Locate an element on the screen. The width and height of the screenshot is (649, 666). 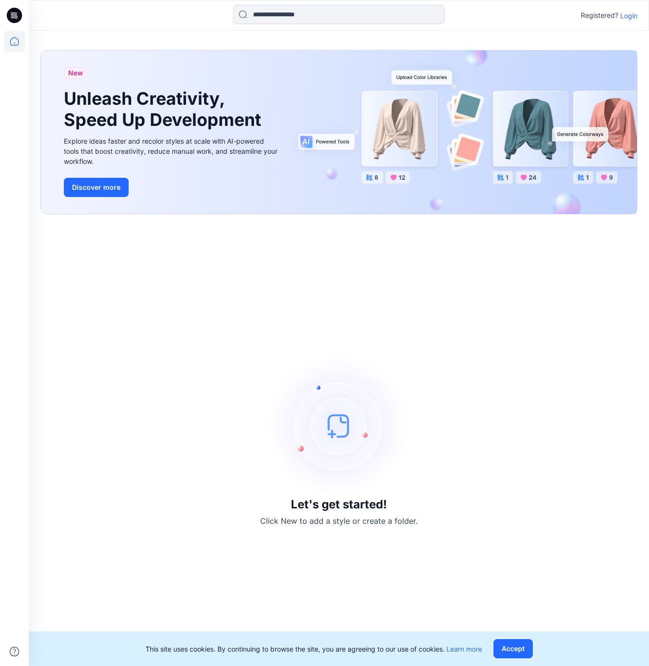
p: This site uses cookies. By continuing to browse the site, you are agreeing to our use of cookies. is located at coordinates (314, 648).